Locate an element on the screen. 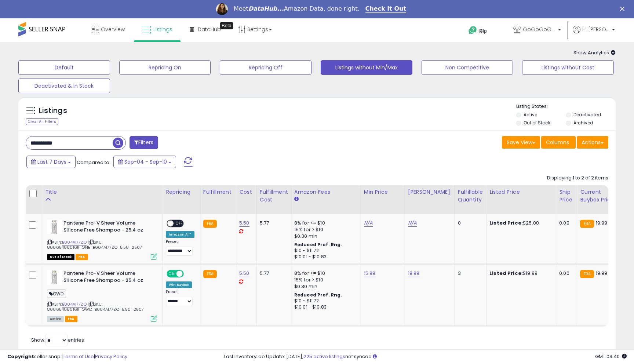 This screenshot has width=634, height=364. span: Sep-04 - Sep-10 is located at coordinates (146, 162).